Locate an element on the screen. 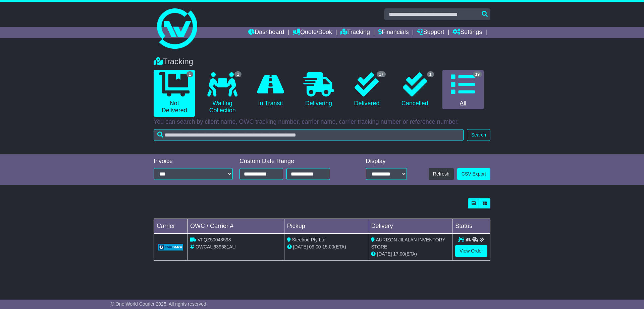  a: View Order is located at coordinates (471, 251).